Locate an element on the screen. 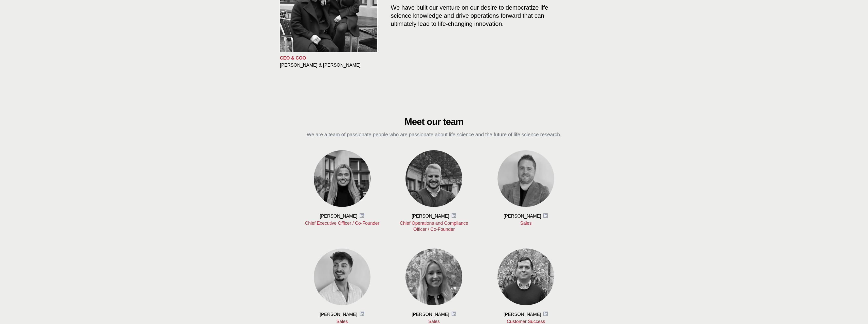 The width and height of the screenshot is (868, 324). p: Sales is located at coordinates (526, 223).